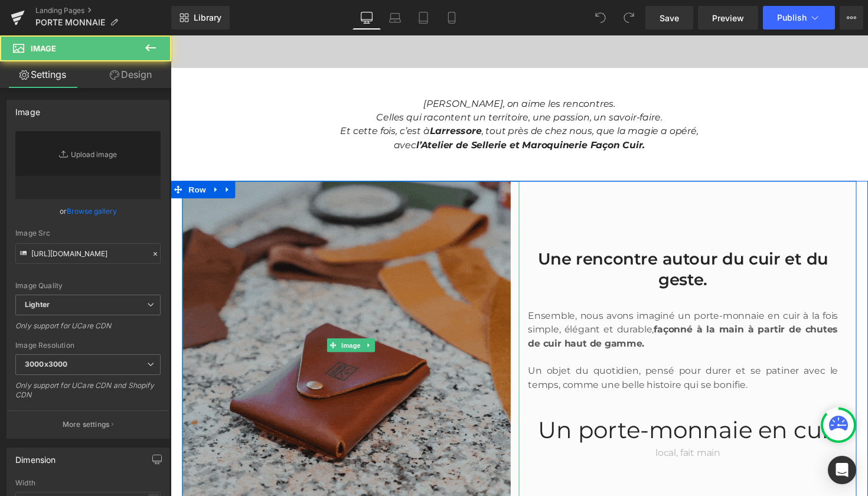 The height and width of the screenshot is (496, 868). I want to click on strong: façonné à la main à partir de chutes de cuir haut de gamme., so click(525, 308).